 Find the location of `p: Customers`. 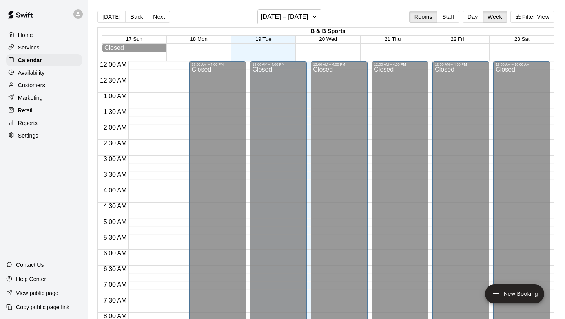

p: Customers is located at coordinates (31, 85).